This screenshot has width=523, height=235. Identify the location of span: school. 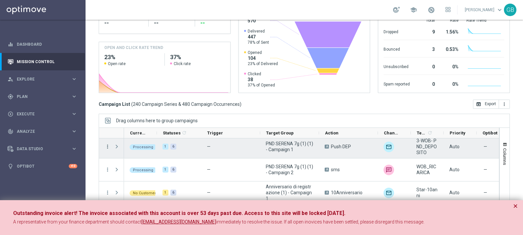
(414, 10).